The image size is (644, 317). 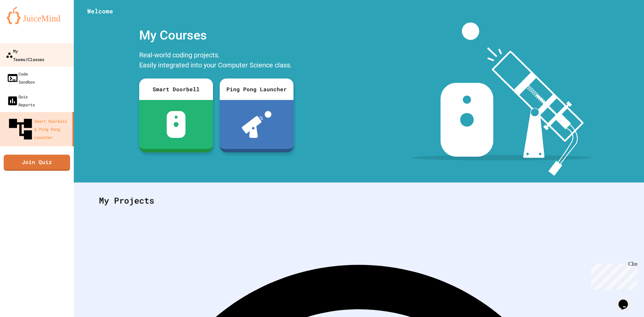 What do you see at coordinates (25, 55) in the screenshot?
I see `div: My Teams/Classes` at bounding box center [25, 55].